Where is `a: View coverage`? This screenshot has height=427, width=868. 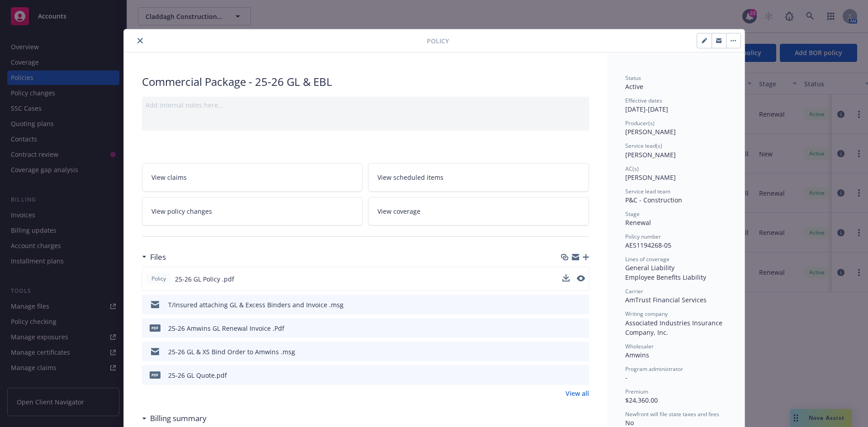
a: View coverage is located at coordinates (479, 211).